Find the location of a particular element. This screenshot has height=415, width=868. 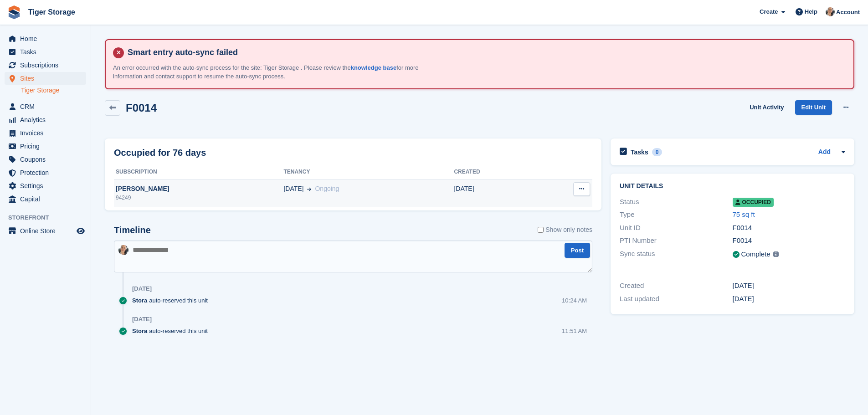

div: 10:24 AM is located at coordinates (574, 300).